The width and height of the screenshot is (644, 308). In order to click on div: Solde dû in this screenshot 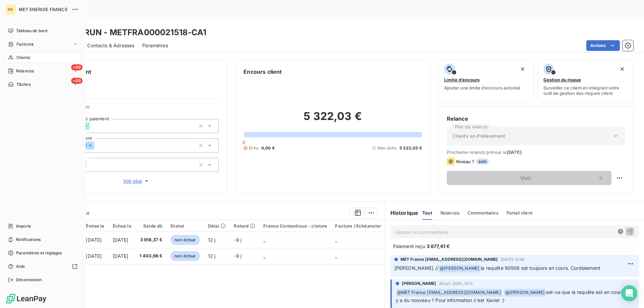, I will do `click(151, 226)`.